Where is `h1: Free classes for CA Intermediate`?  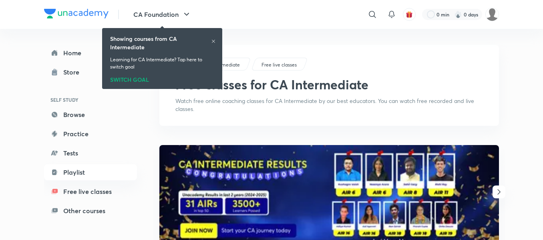
h1: Free classes for CA Intermediate is located at coordinates (272, 84).